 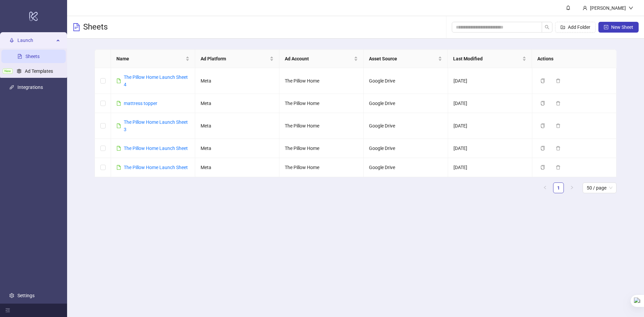 I want to click on span: Ad Account, so click(x=319, y=59).